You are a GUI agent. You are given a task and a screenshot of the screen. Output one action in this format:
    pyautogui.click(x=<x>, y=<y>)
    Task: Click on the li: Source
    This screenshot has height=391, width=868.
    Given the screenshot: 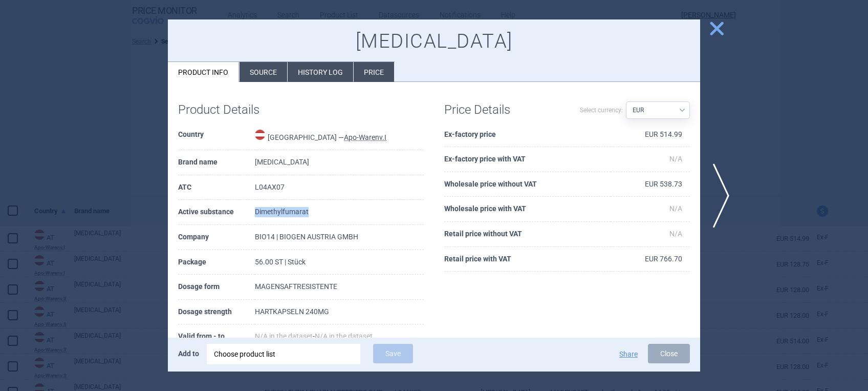 What is the action you would take?
    pyautogui.click(x=263, y=72)
    